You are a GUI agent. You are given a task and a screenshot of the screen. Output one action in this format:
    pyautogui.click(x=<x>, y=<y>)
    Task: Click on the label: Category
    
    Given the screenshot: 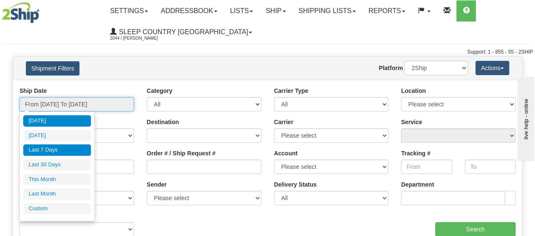 What is the action you would take?
    pyautogui.click(x=159, y=91)
    